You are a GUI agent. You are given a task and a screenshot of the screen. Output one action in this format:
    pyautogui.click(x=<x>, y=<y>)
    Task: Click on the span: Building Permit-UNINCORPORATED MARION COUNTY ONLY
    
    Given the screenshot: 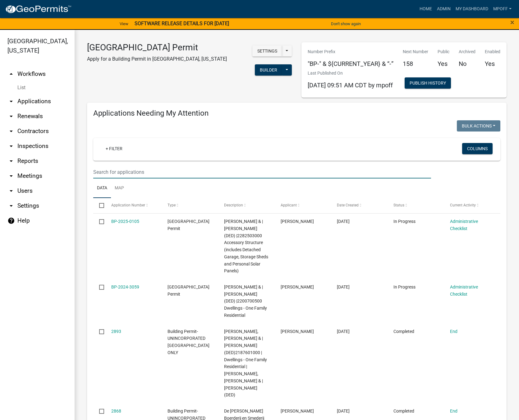 What is the action you would take?
    pyautogui.click(x=189, y=342)
    